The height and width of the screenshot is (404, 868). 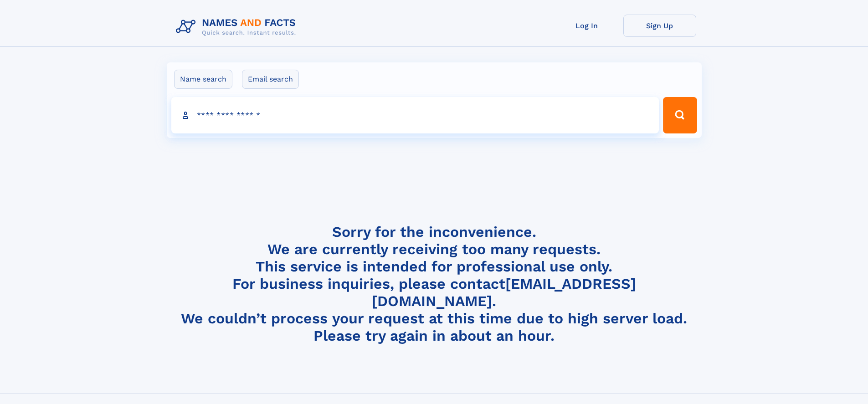 What do you see at coordinates (587, 26) in the screenshot?
I see `a: Log In` at bounding box center [587, 26].